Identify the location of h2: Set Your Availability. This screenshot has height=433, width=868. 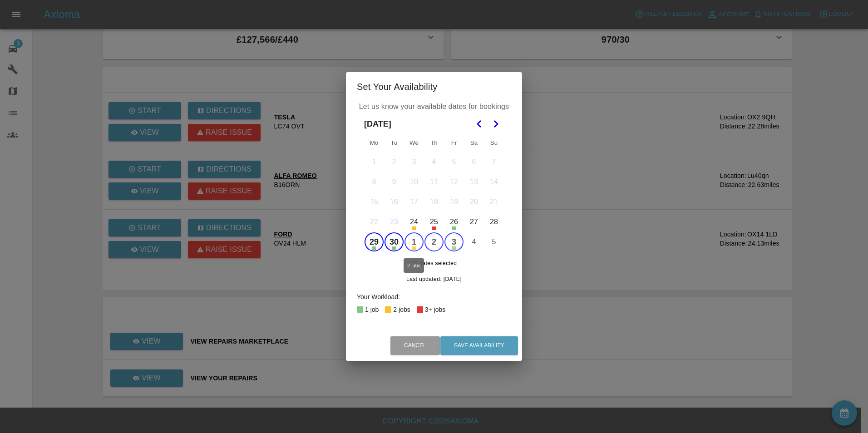
(434, 87).